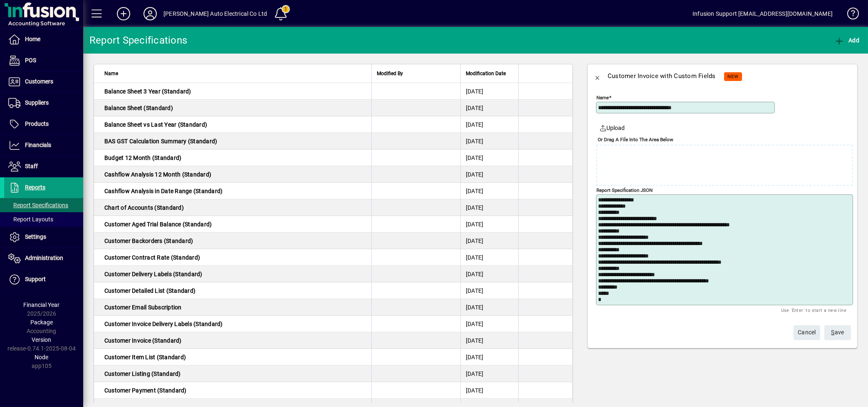 This screenshot has height=407, width=868. Describe the element at coordinates (43, 205) in the screenshot. I see `a: Report Specifications` at that location.